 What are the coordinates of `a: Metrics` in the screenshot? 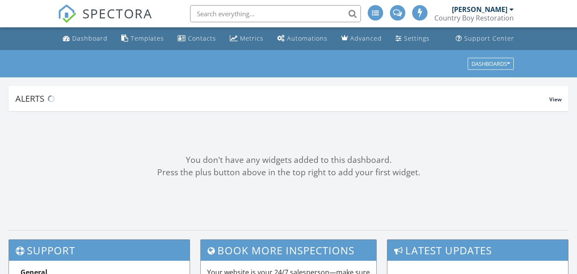 It's located at (247, 38).